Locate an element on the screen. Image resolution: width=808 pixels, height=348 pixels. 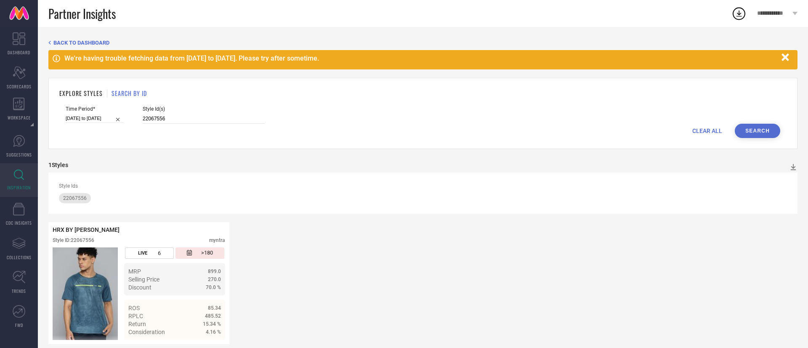
span: Return is located at coordinates (137, 324).